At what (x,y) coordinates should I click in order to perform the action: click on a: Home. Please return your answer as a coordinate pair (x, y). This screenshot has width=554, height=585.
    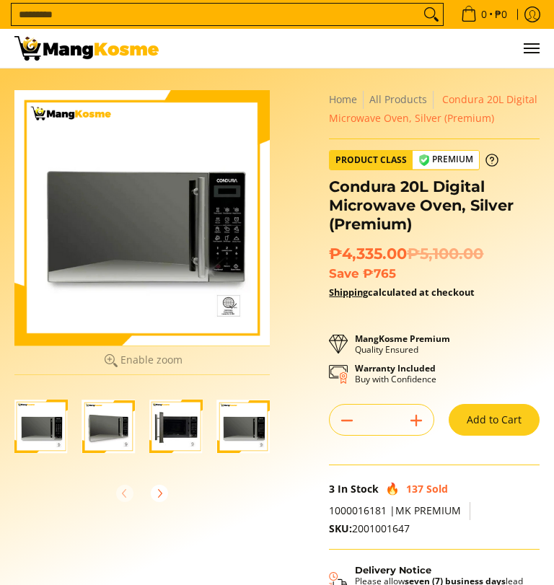
    Looking at the image, I should click on (343, 99).